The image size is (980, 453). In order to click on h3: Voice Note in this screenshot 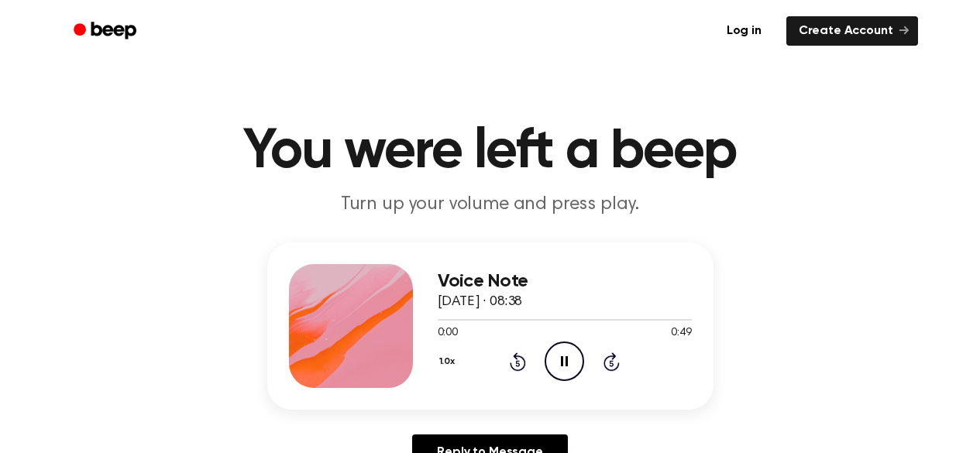, I will do `click(564, 281)`.